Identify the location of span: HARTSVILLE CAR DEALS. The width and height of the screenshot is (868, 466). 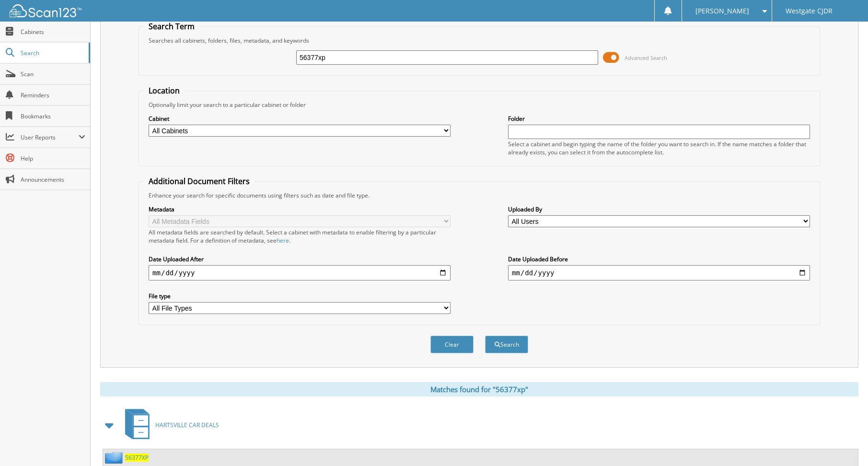
(187, 425).